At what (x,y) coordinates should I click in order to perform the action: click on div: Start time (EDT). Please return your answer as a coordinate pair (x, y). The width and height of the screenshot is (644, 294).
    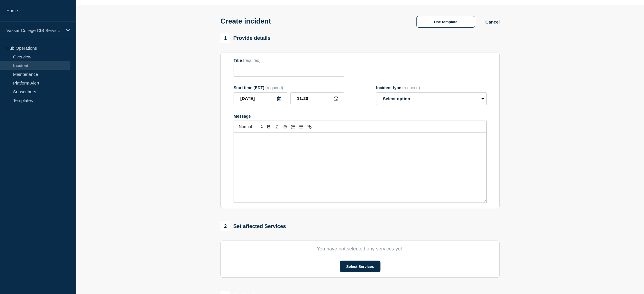
    Looking at the image, I should click on (289, 88).